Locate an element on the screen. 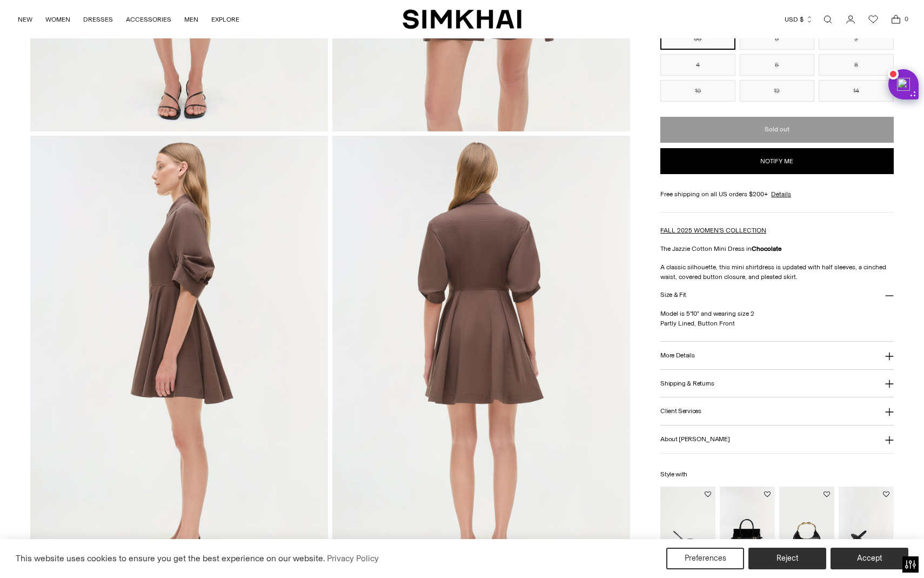 The image size is (924, 578). a: MEN is located at coordinates (191, 20).